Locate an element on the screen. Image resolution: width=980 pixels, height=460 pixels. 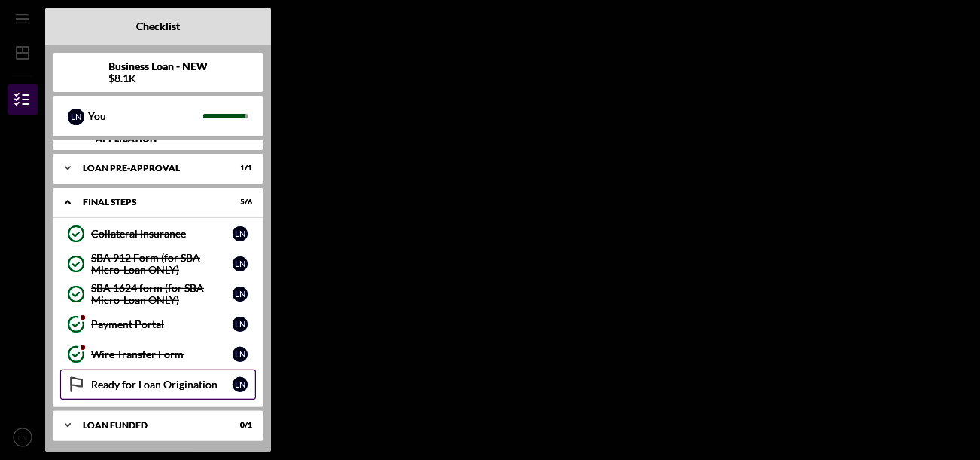
b: Checklist is located at coordinates (158, 26).